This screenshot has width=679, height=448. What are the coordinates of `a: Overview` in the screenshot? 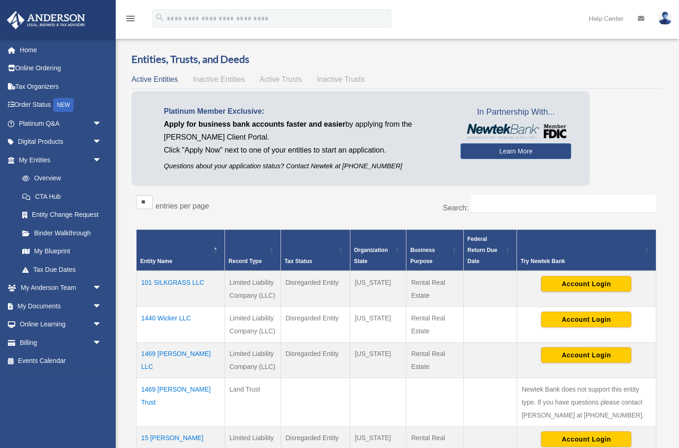 It's located at (60, 179).